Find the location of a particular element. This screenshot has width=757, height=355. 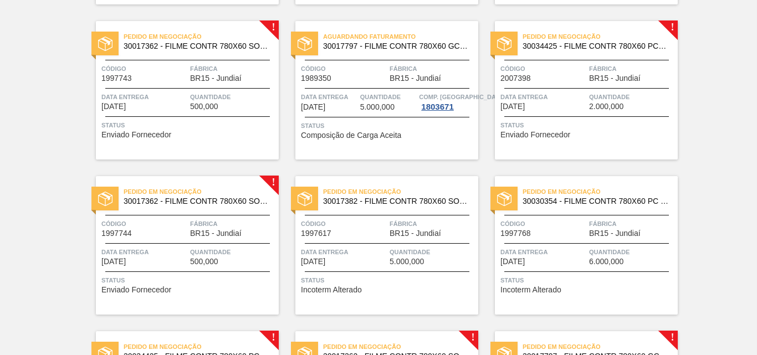

span: 30030354 - FILME CONTR 780X60 PC LT350 NIV24 is located at coordinates (596, 201).